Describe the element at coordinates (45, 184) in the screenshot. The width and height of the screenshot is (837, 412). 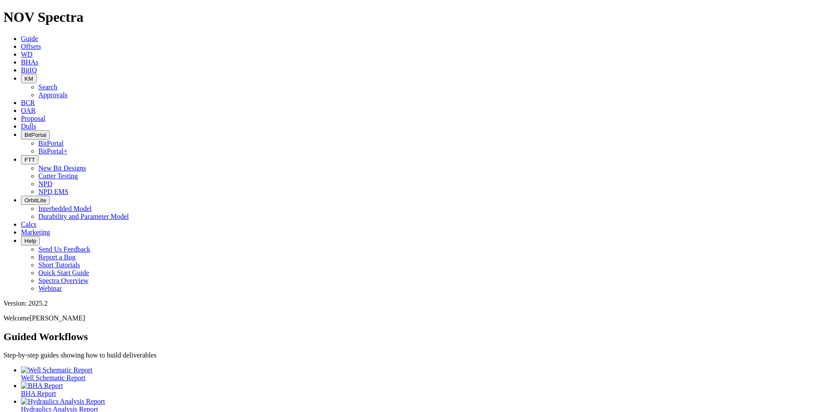
I see `a: NPD` at that location.